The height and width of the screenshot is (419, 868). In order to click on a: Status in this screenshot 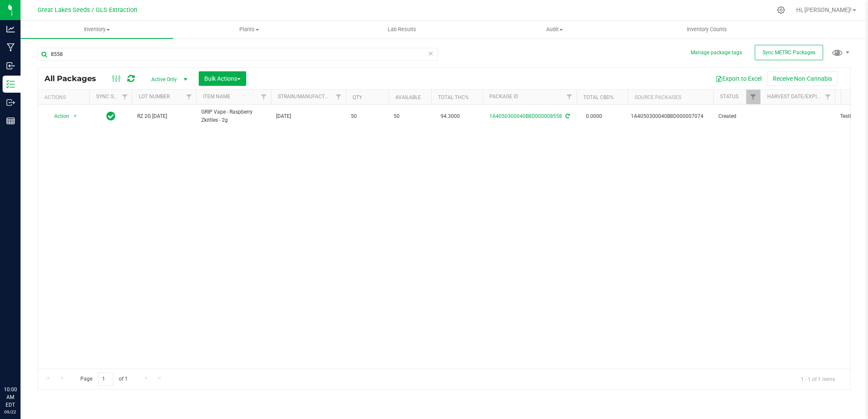, I will do `click(729, 96)`.